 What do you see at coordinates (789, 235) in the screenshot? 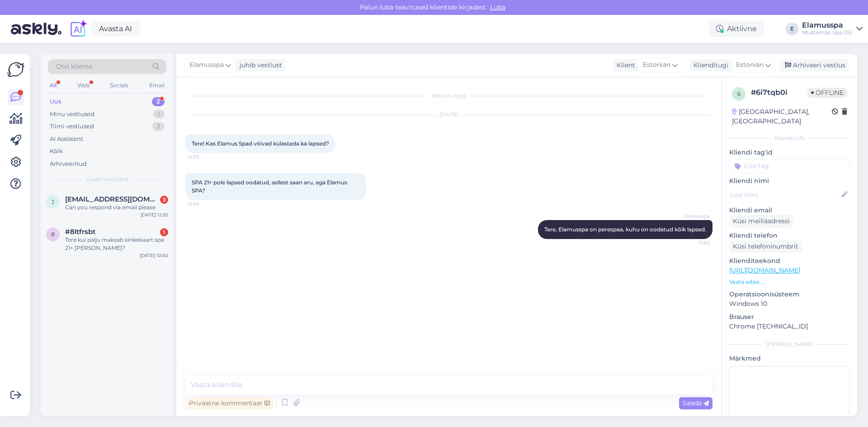
I see `p: Kliendi telefon` at bounding box center [789, 235].